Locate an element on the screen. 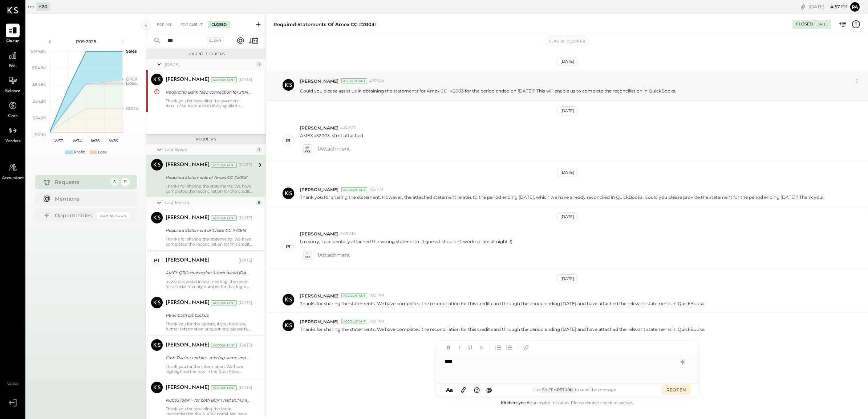 The image size is (868, 419). span: Vendors is located at coordinates (12, 142).